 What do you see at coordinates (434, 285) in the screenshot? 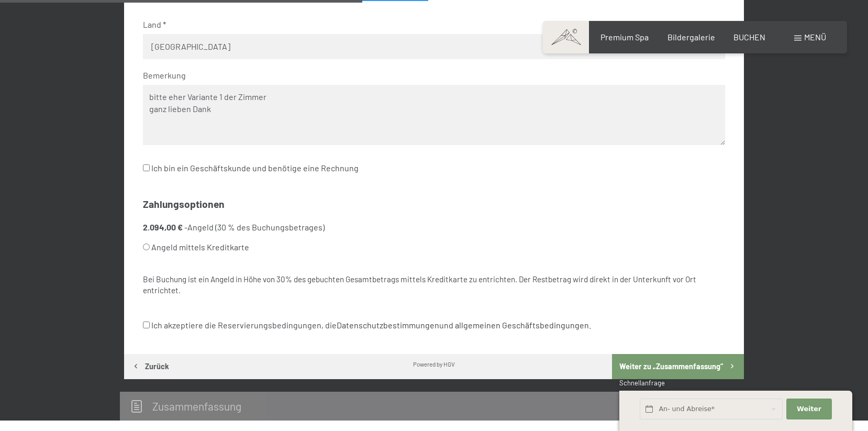
I see `div: Bei Buchung ist ein Angeld in Höhe von 30% des gebuchten Gesamtbetrags mittels Kreditkarte zu ent...` at bounding box center [434, 285].